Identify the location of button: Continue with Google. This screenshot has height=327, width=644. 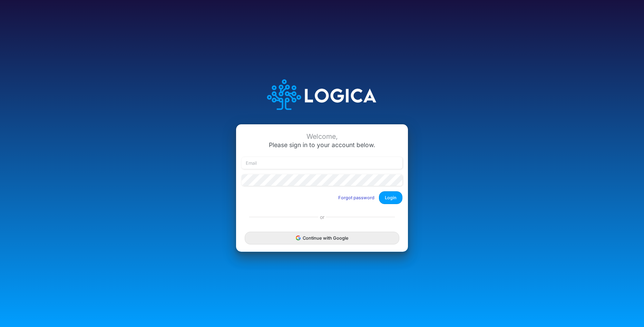
(322, 238).